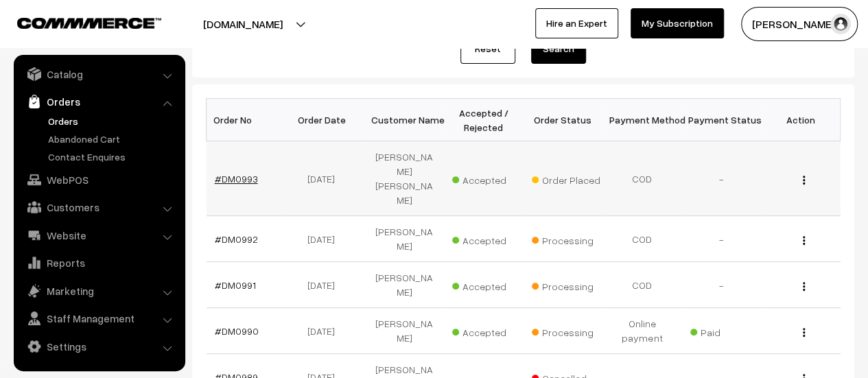 This screenshot has height=378, width=868. I want to click on a: #DM0991, so click(236, 284).